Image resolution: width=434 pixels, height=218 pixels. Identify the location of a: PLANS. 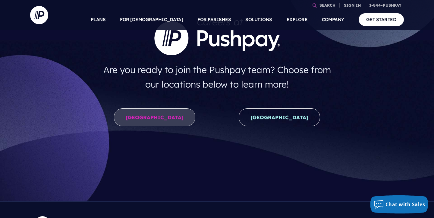
(98, 20).